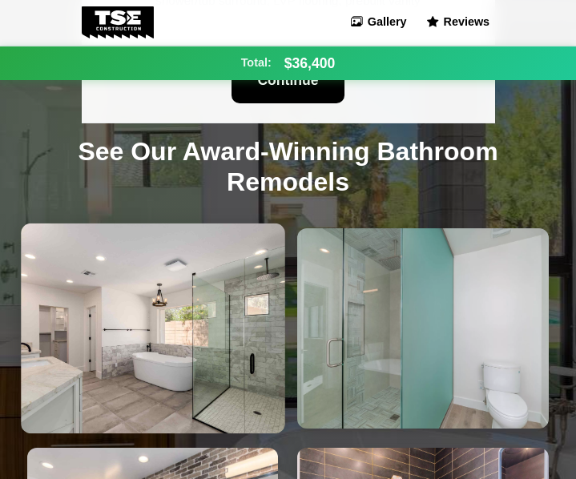 The height and width of the screenshot is (479, 576). What do you see at coordinates (152, 328) in the screenshot?
I see `img: Medlock Bathroom Remodel` at bounding box center [152, 328].